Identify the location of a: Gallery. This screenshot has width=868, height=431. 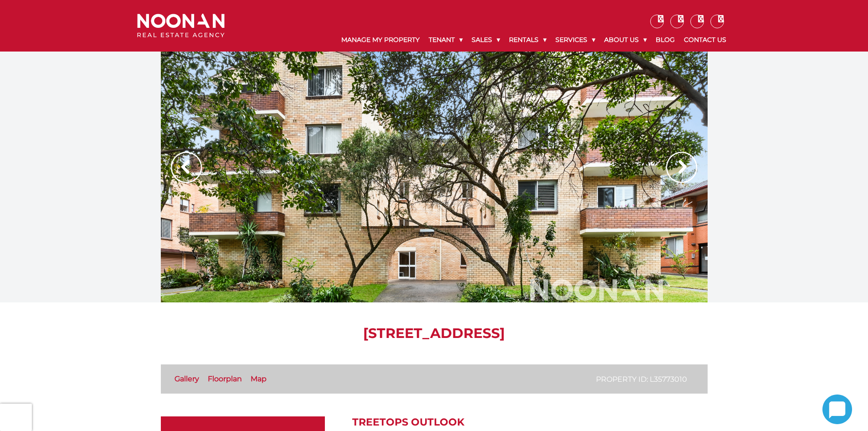
(187, 379).